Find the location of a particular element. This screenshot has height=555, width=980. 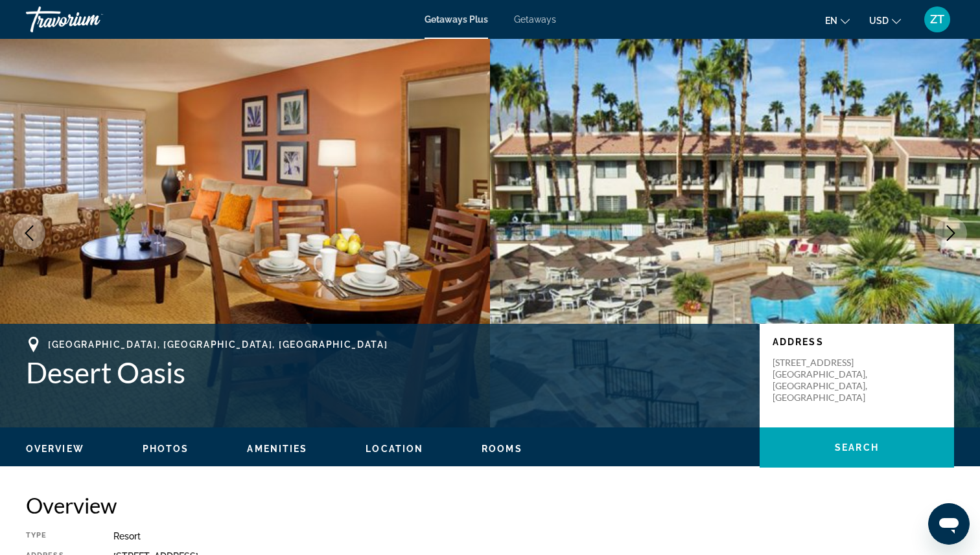

span: Location is located at coordinates (394, 448).